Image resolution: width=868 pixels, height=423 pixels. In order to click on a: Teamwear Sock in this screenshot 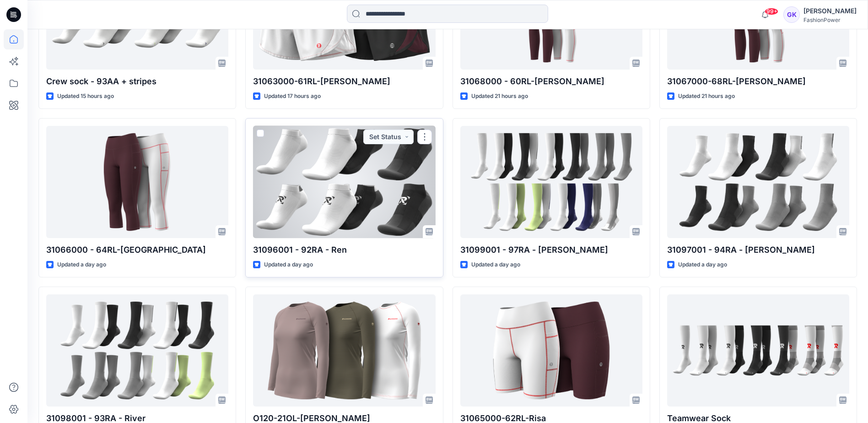, I will do `click(759, 350)`.